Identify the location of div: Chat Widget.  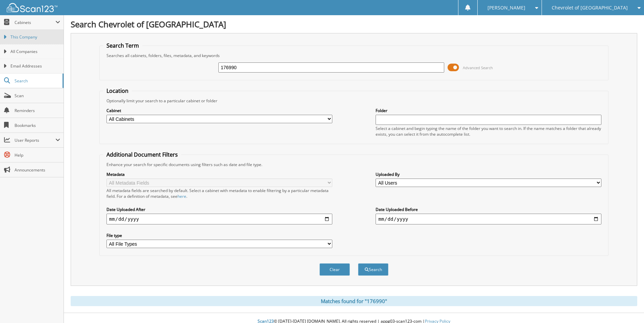
(627, 307).